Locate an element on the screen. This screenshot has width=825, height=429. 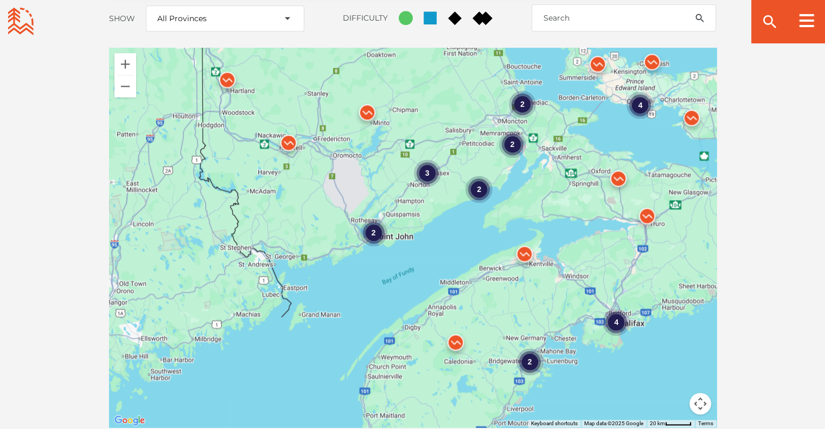
div: 3 is located at coordinates (427, 173).